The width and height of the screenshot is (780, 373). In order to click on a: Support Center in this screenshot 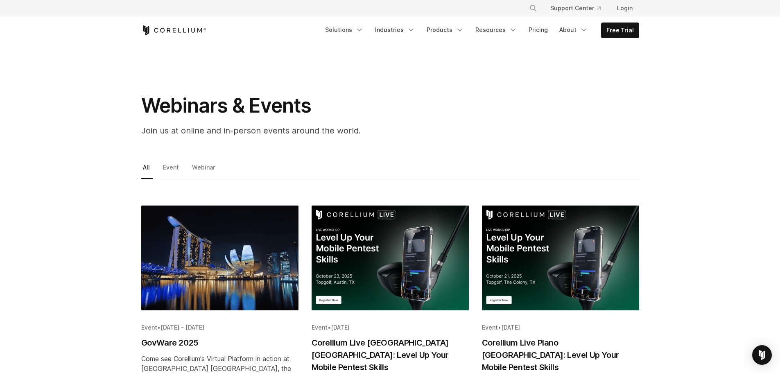, I will do `click(575, 8)`.